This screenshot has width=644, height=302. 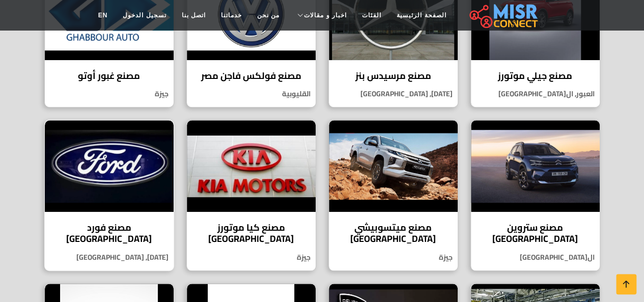 I want to click on span: اخبار و مقالات, so click(x=325, y=15).